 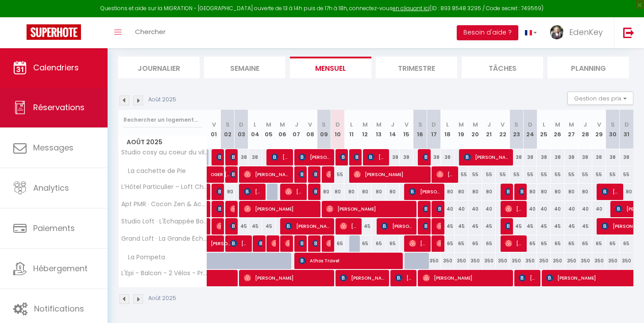 I want to click on span: Hébergement, so click(x=60, y=268).